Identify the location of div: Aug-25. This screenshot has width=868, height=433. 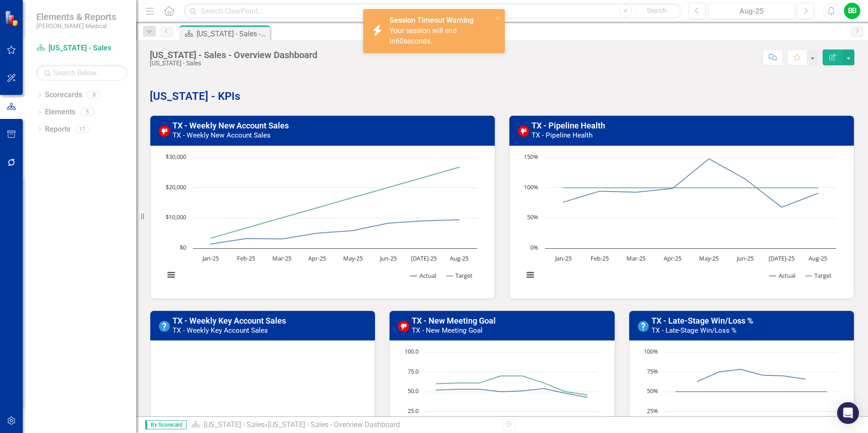
(751, 11).